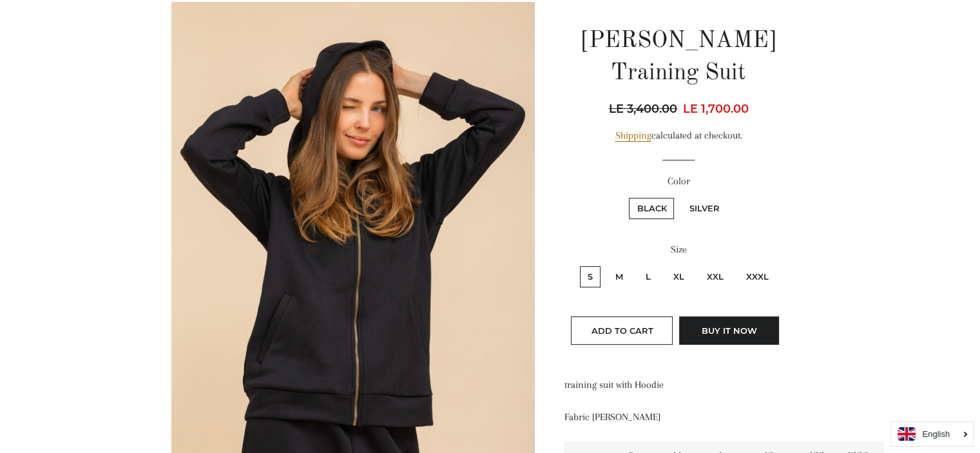  What do you see at coordinates (936, 433) in the screenshot?
I see `i: English` at bounding box center [936, 433].